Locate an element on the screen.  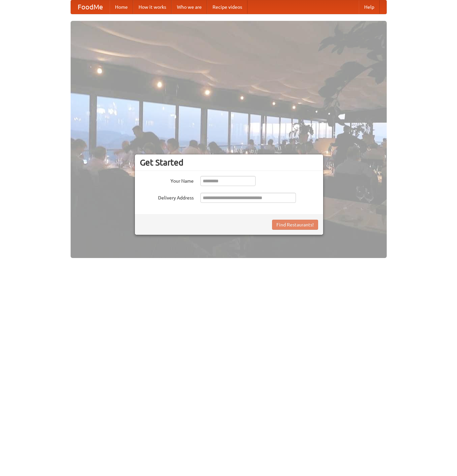
button: Find Restaurants! is located at coordinates (295, 225).